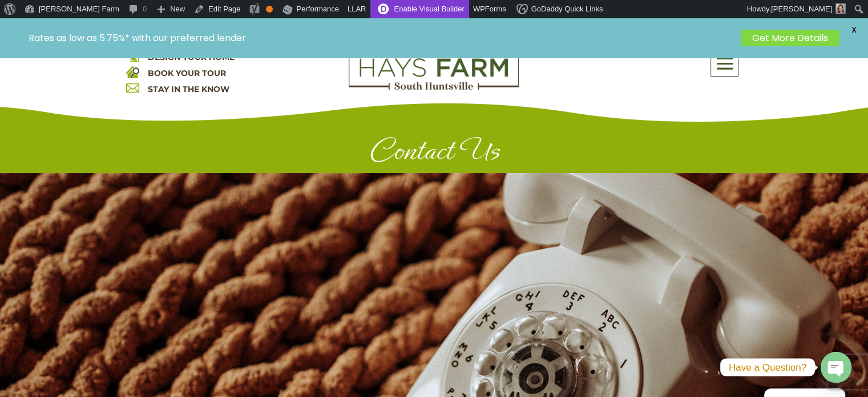  Describe the element at coordinates (132, 71) in the screenshot. I see `img: book your home tour` at that location.